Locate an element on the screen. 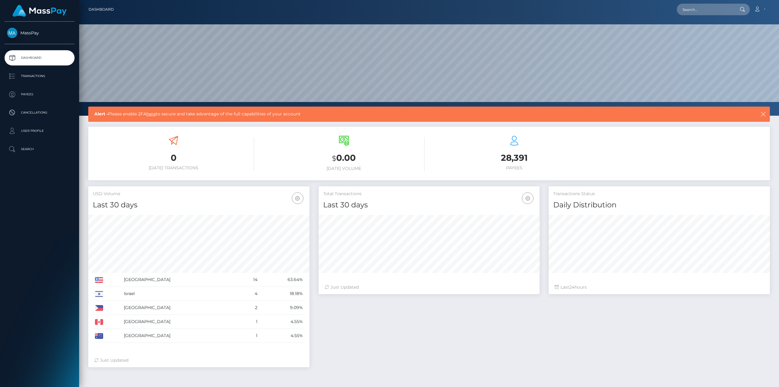 Image resolution: width=779 pixels, height=387 pixels. h5: Total Transactions is located at coordinates (429, 194).